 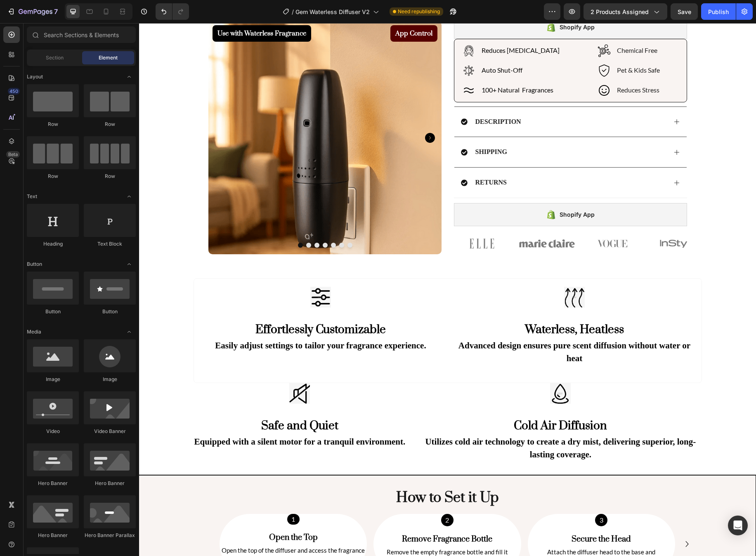 I want to click on span: Media, so click(x=34, y=332).